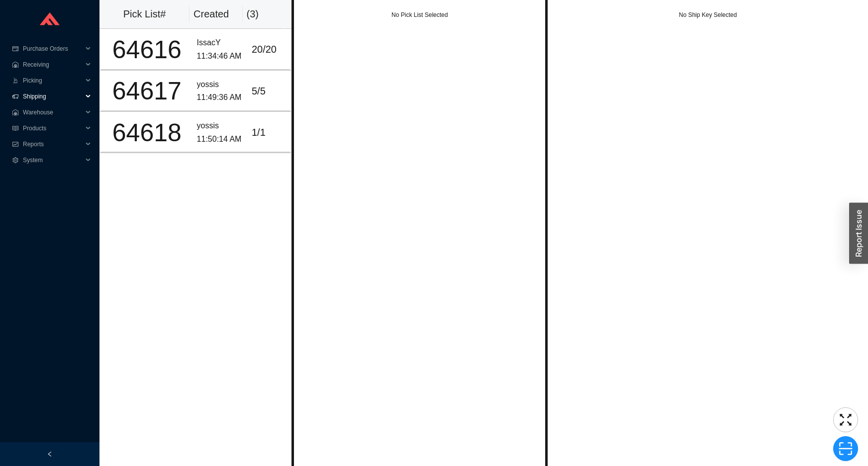 Image resolution: width=868 pixels, height=466 pixels. Describe the element at coordinates (50, 454) in the screenshot. I see `span: left` at that location.